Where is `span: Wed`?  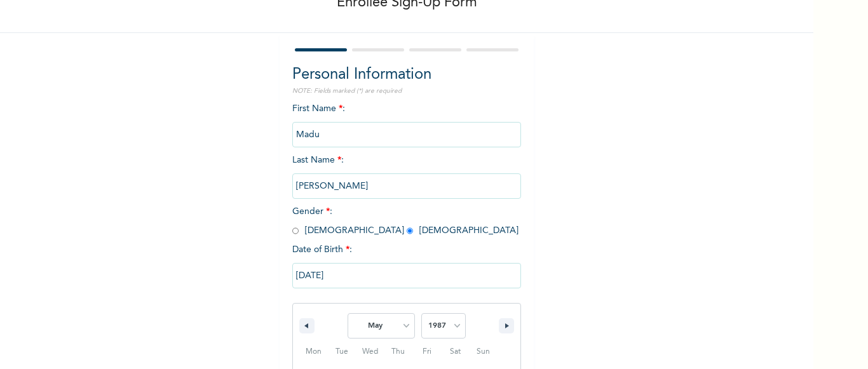 span: Wed is located at coordinates (370, 352).